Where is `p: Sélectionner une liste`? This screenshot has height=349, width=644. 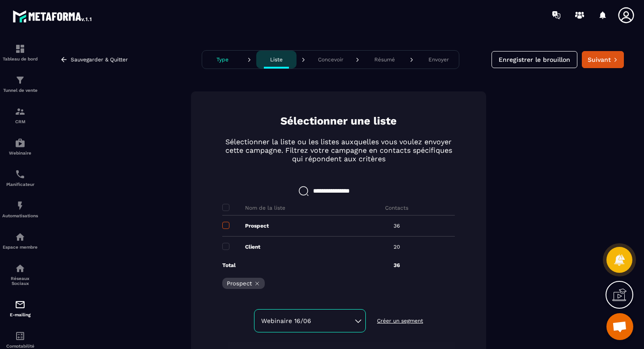
p: Sélectionner une liste is located at coordinates (338, 121).